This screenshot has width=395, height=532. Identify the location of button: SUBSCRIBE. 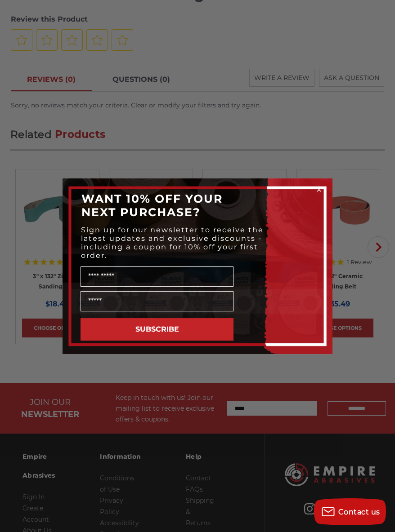
(157, 329).